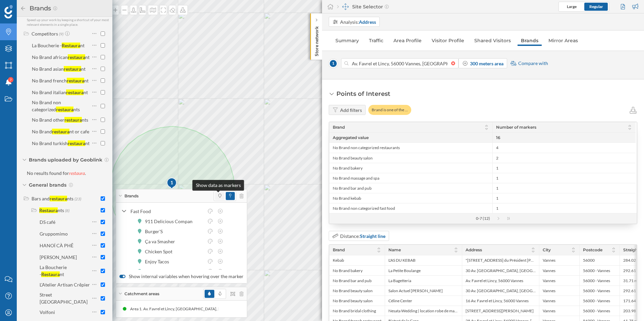 The width and height of the screenshot is (644, 321). What do you see at coordinates (56, 245) in the screenshot?
I see `div: HANOÏ CÀ PHÊ` at bounding box center [56, 245].